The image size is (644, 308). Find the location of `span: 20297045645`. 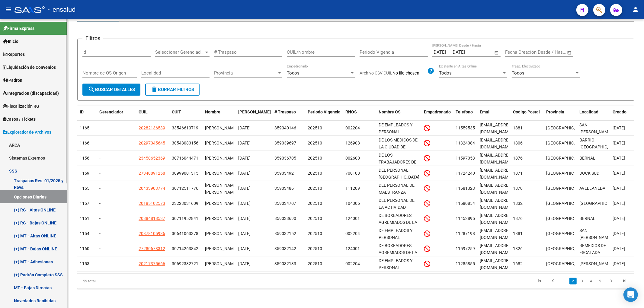

span: 20297045645 is located at coordinates (152, 143).